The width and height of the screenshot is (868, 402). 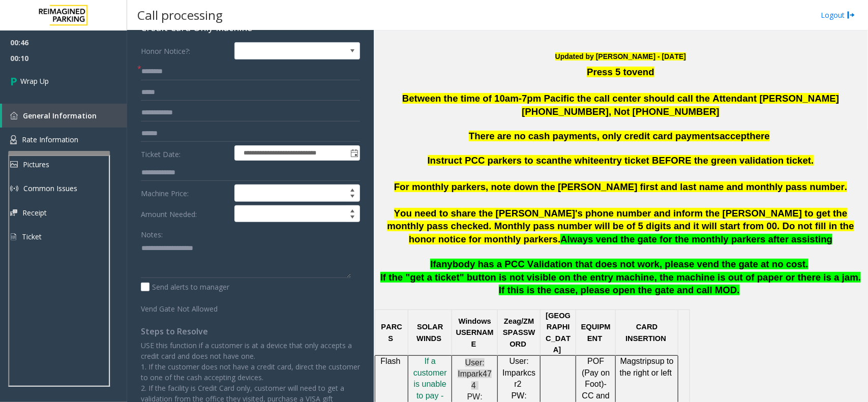 I want to click on span: I, so click(x=426, y=361).